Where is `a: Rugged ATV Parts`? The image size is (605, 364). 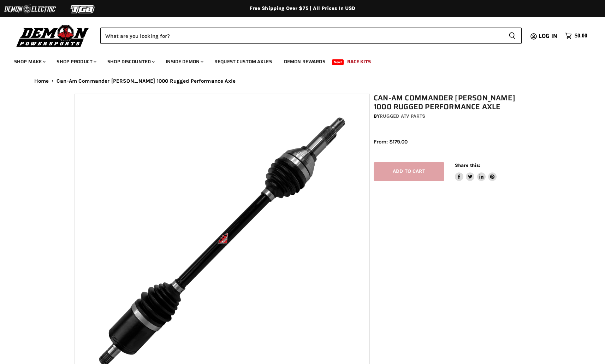
a: Rugged ATV Parts is located at coordinates (402, 116).